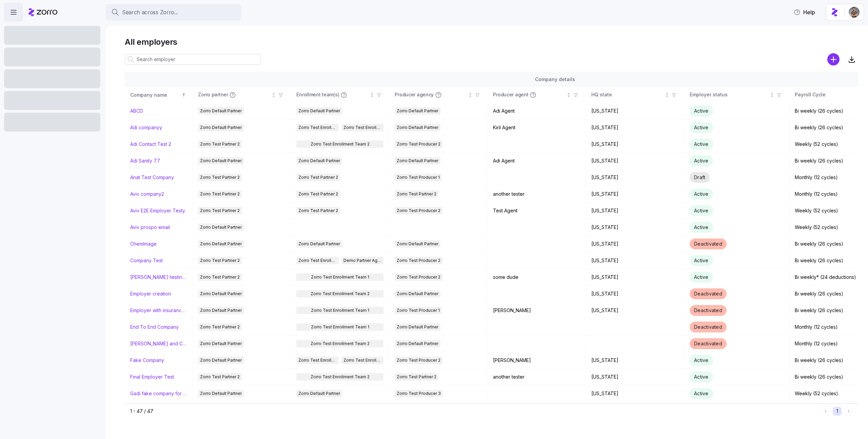 This screenshot has height=439, width=868. I want to click on td: another tester, so click(537, 377).